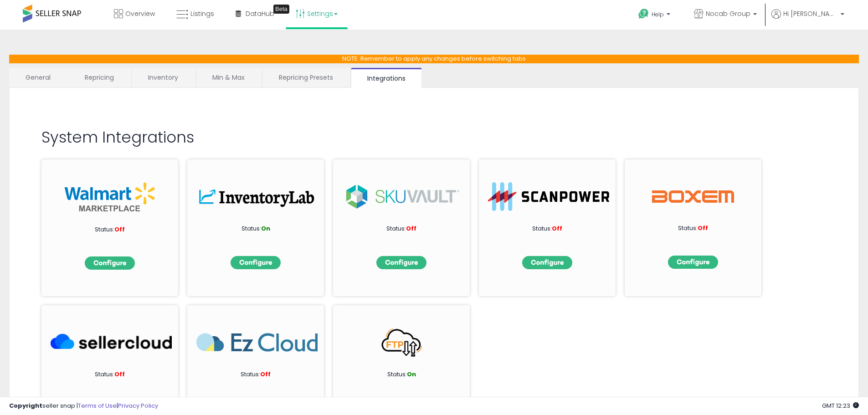  Describe the element at coordinates (693, 196) in the screenshot. I see `img: Boxem Logo` at that location.